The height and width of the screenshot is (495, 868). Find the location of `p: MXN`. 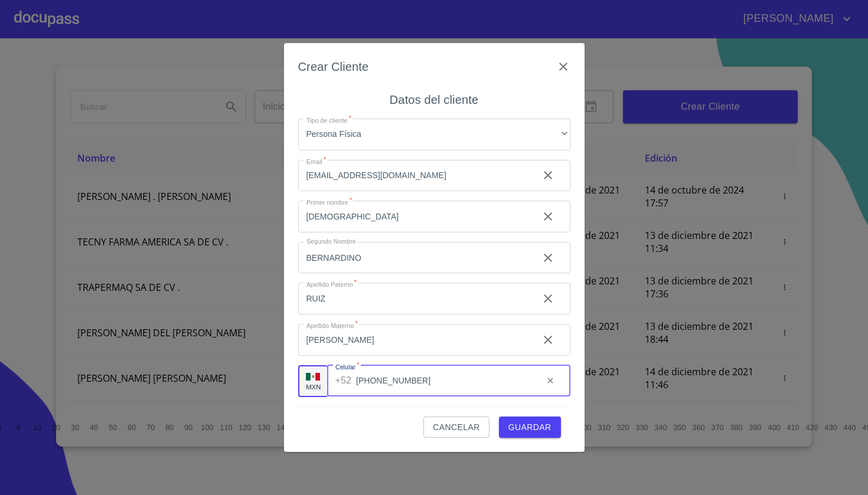

p: MXN is located at coordinates (314, 387).